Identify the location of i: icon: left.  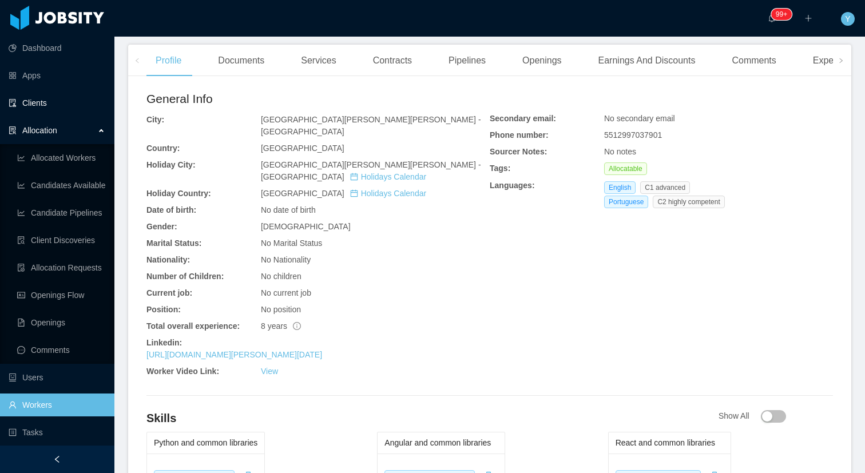
(137, 61).